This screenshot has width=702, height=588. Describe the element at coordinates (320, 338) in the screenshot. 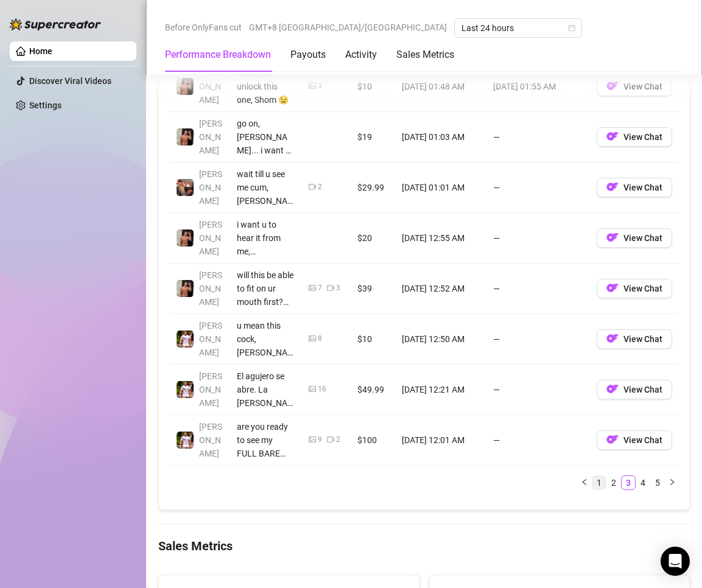

I see `div: 8` at that location.